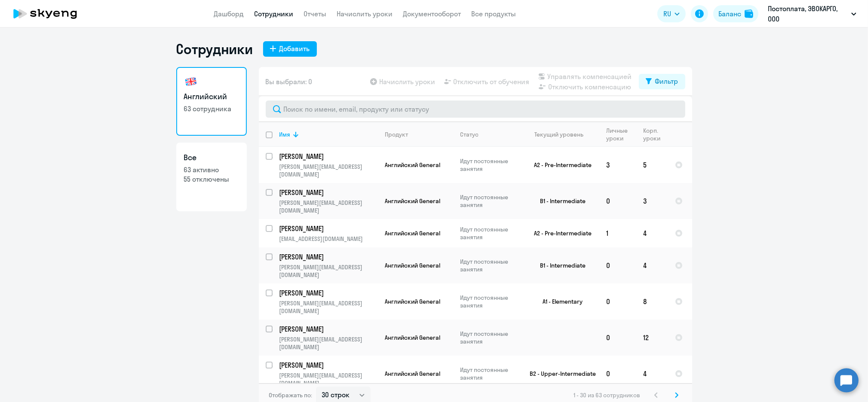 This screenshot has width=868, height=402. I want to click on div: Баланс, so click(730, 14).